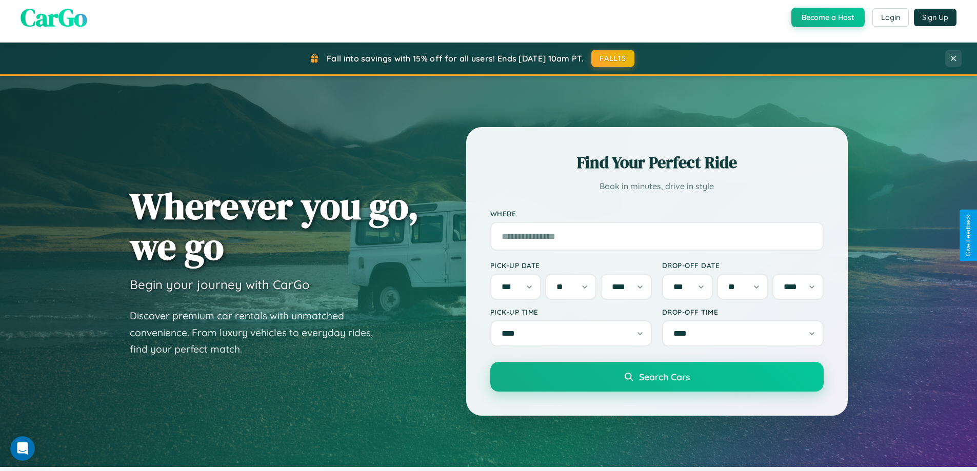 The width and height of the screenshot is (977, 471). I want to click on button: Login, so click(891, 17).